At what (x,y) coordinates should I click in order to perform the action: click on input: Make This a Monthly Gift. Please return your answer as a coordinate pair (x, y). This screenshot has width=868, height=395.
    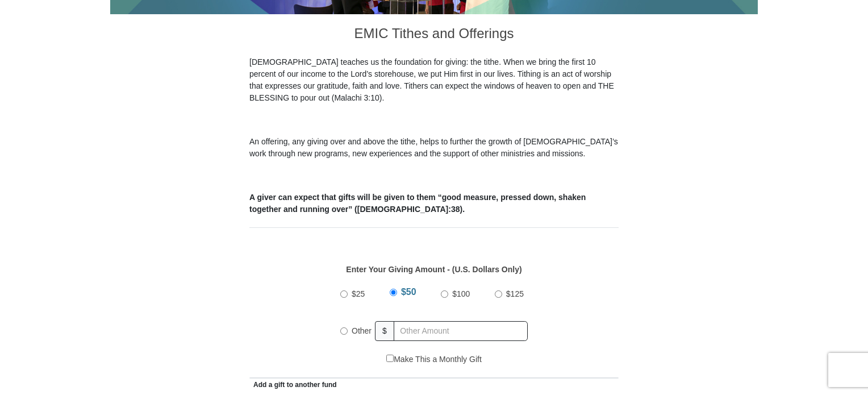
    Looking at the image, I should click on (390, 358).